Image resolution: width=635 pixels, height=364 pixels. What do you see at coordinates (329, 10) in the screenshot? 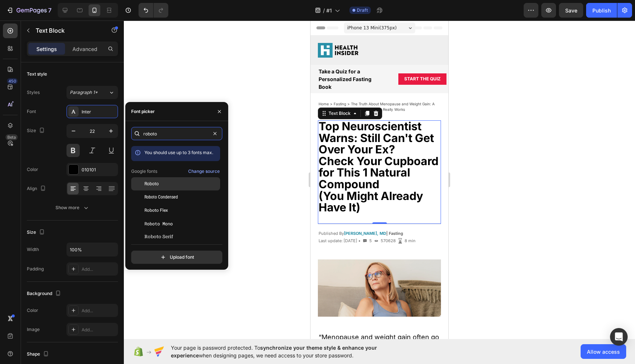
I see `span: #1` at bounding box center [329, 10].